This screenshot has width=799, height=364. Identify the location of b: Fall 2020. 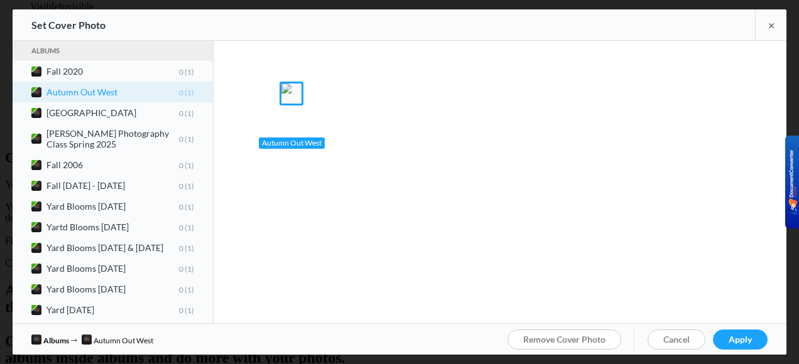
(120, 71).